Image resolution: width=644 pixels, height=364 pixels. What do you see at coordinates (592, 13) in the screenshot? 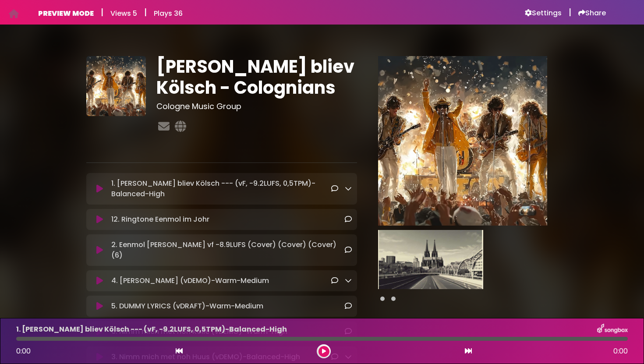
I see `a: Share` at bounding box center [592, 13].